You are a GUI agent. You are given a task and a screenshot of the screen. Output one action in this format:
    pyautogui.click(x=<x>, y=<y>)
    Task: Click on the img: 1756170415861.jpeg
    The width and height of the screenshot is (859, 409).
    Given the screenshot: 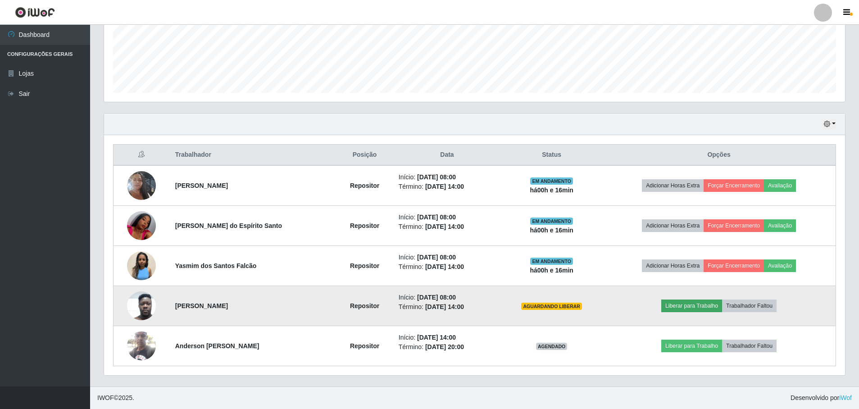 What is the action you would take?
    pyautogui.click(x=141, y=345)
    